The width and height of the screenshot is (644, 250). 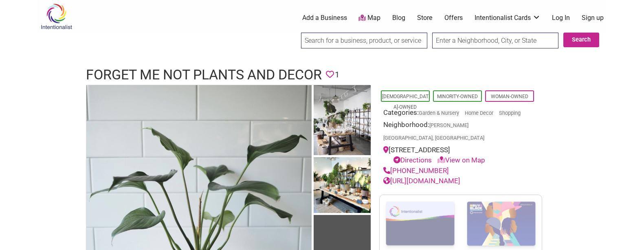 What do you see at coordinates (425, 18) in the screenshot?
I see `a: Store` at bounding box center [425, 18].